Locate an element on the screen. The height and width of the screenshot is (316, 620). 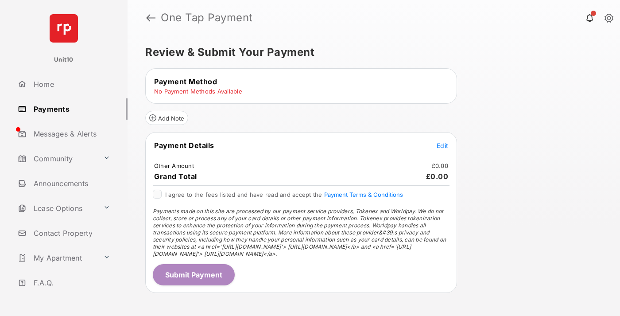
button: Submit Payment is located at coordinates (193, 274).